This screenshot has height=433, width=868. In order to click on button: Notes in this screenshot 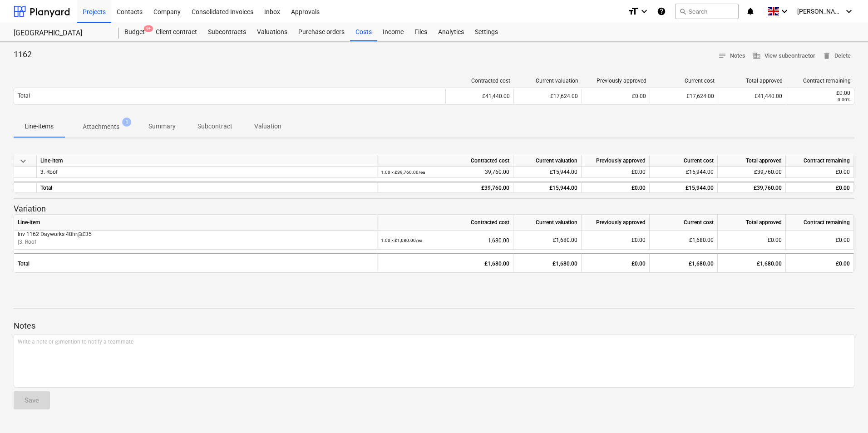, I will do `click(732, 56)`.